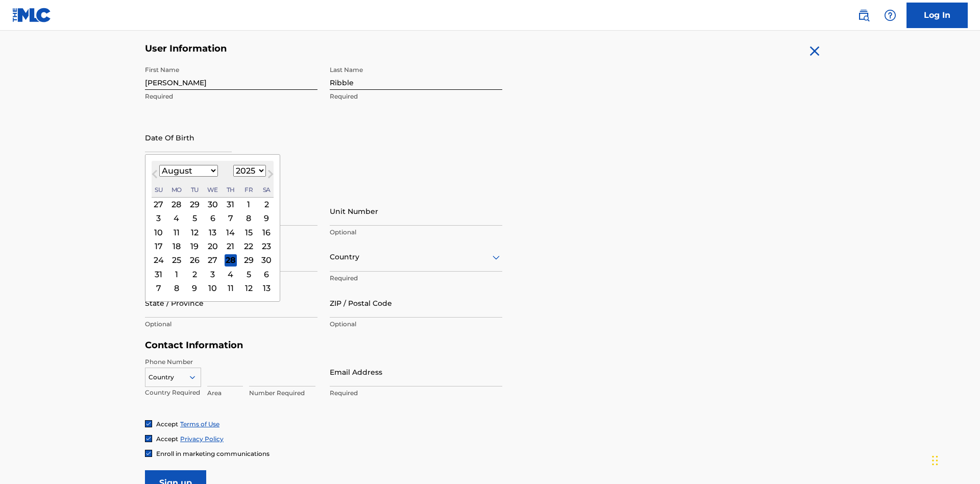  What do you see at coordinates (266, 204) in the screenshot?
I see `div: Choose Saturday, August 2nd, 2025` at bounding box center [266, 204].